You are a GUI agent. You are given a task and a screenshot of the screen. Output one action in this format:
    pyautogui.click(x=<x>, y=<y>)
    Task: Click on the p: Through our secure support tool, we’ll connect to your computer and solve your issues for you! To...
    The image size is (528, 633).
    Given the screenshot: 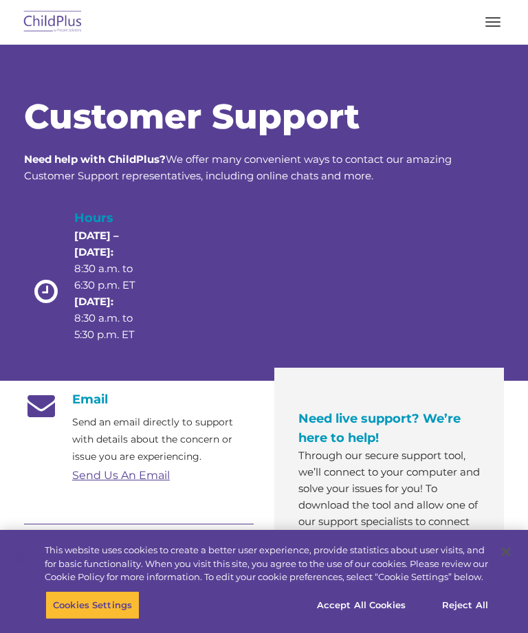 What is the action you would take?
    pyautogui.click(x=389, y=522)
    